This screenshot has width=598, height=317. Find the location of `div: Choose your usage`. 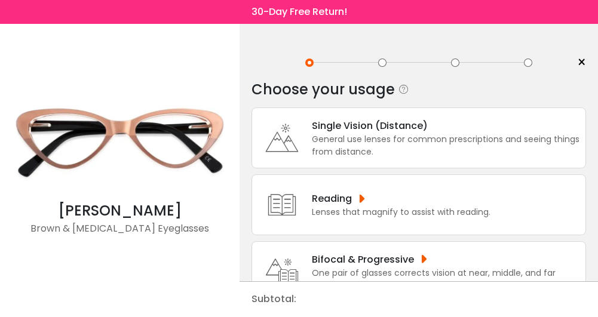

div: Choose your usage is located at coordinates (323, 90).